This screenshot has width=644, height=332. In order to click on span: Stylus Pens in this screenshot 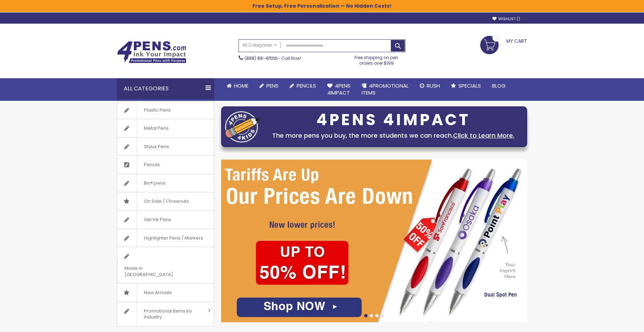, I will do `click(156, 147)`.